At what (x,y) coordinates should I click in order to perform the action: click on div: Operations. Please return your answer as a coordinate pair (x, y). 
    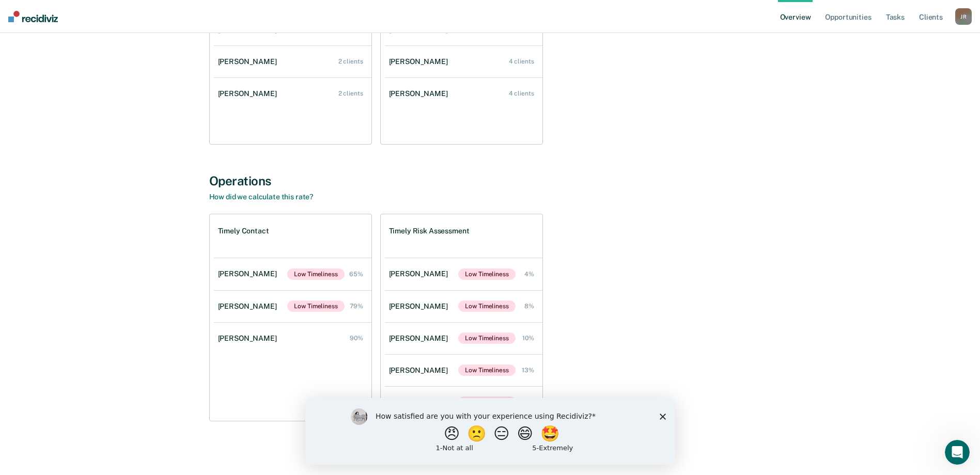
    Looking at the image, I should click on (490, 181).